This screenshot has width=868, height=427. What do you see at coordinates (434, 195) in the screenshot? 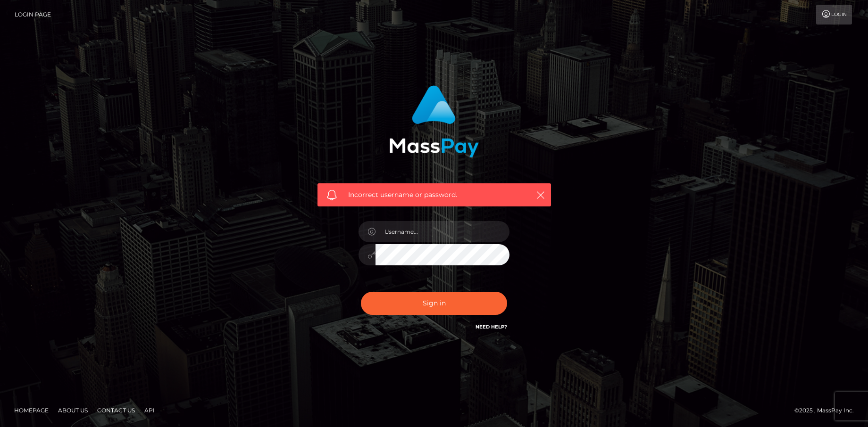
I see `span: Incorrect username or password.` at bounding box center [434, 195].